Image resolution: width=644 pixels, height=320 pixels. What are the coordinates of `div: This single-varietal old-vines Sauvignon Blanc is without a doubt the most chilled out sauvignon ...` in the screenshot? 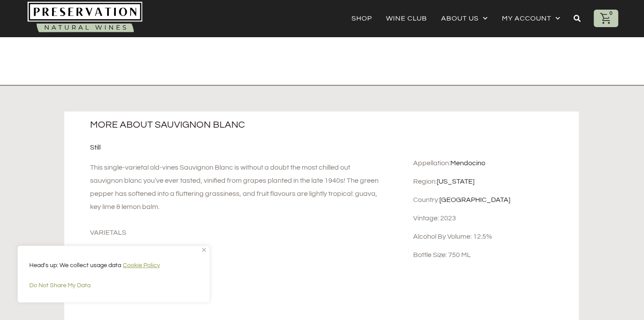 It's located at (236, 187).